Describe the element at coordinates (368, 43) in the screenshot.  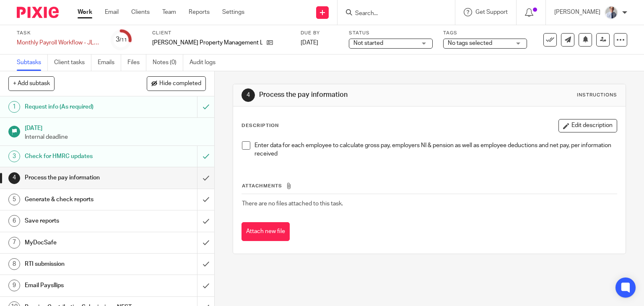
I see `span: Not started` at that location.